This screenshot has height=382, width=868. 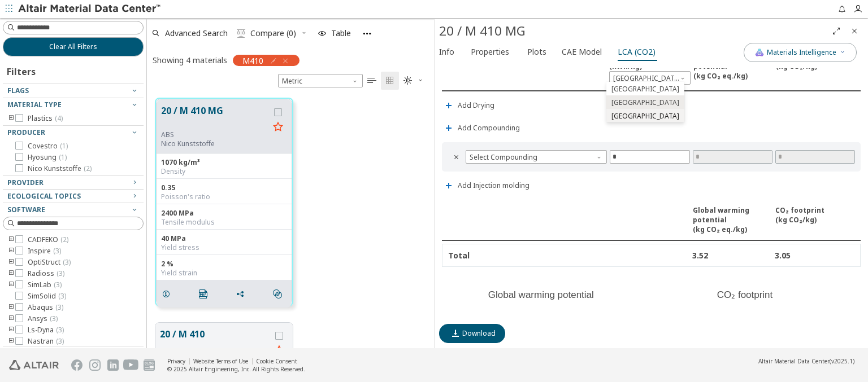 I want to click on div: 2400 MPa, so click(x=224, y=213).